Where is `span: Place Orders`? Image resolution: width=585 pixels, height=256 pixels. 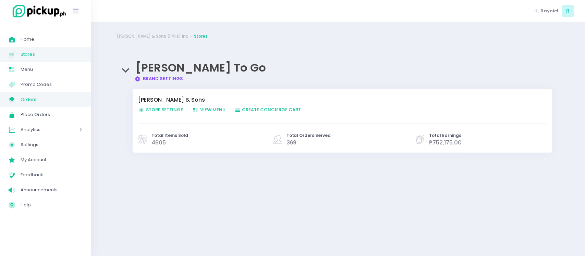
span: Place Orders is located at coordinates (51, 115).